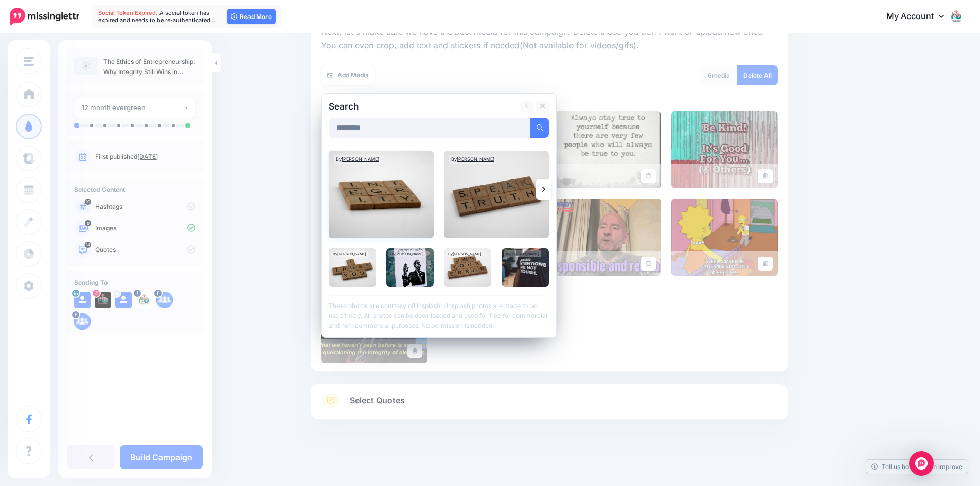  What do you see at coordinates (549, 192) in the screenshot?
I see `div: Select Media` at bounding box center [549, 192].